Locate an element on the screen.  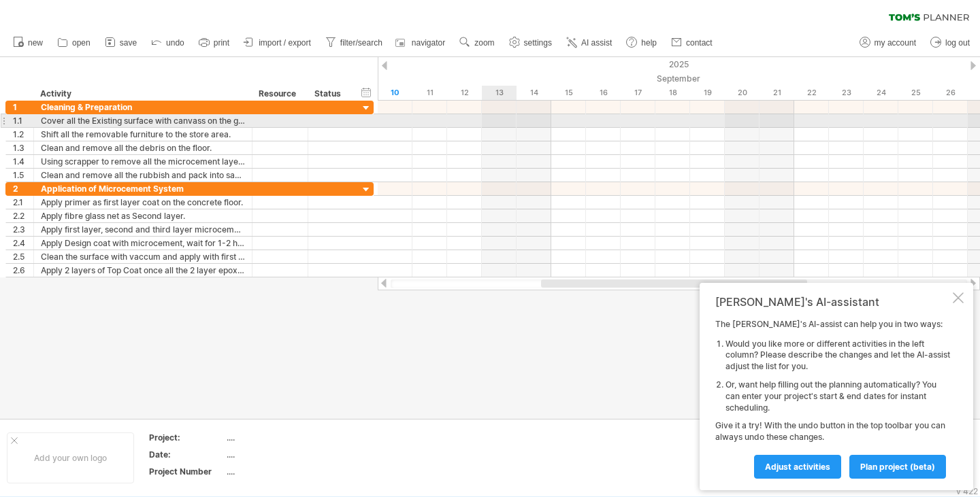
div: Add your own logo is located at coordinates (70, 458).